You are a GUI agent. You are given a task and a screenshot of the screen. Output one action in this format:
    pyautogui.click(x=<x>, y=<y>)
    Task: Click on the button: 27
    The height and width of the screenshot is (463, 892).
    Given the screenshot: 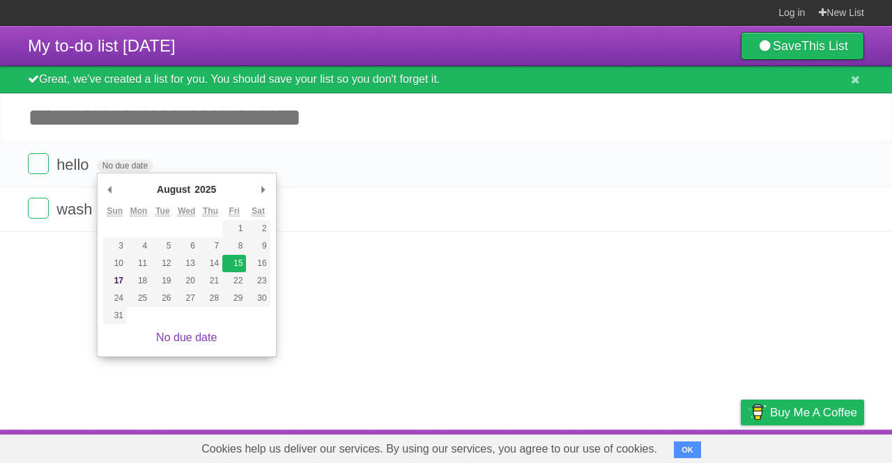 What is the action you would take?
    pyautogui.click(x=187, y=298)
    